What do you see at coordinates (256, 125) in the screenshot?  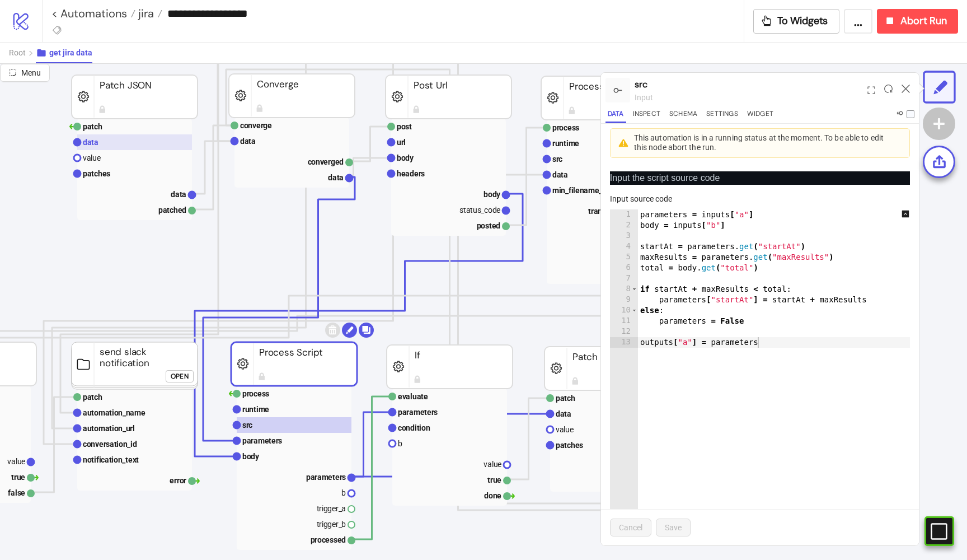 I see `text: converge` at bounding box center [256, 125].